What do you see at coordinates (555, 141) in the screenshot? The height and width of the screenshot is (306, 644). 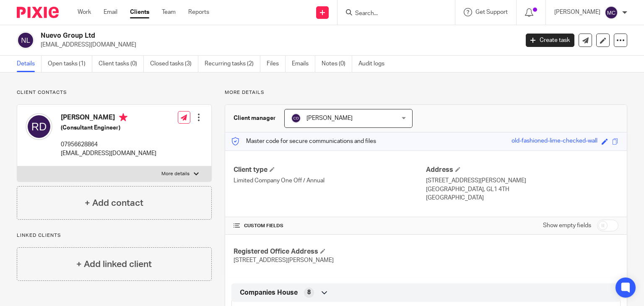 I see `div: old-fashioned-lime-checked-wall` at bounding box center [555, 141].